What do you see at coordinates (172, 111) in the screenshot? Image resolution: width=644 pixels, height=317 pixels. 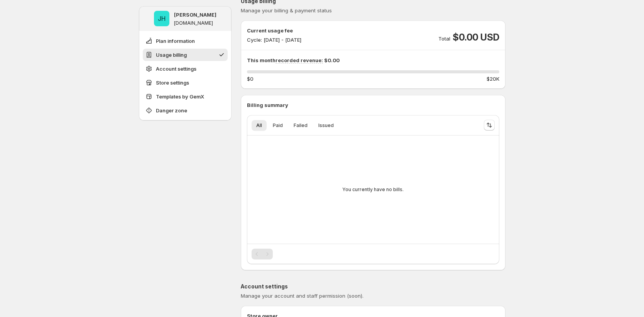 I see `span: Danger zone` at bounding box center [172, 111].